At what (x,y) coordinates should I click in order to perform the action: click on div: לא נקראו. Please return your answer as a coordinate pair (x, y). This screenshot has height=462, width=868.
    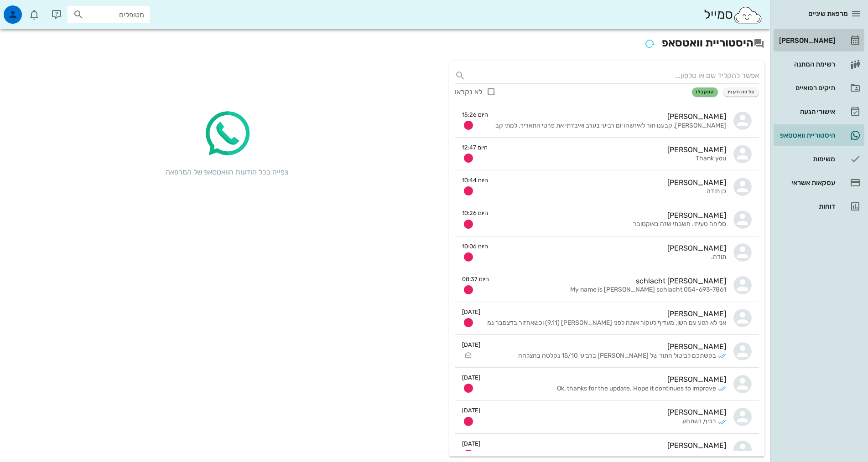
    Looking at the image, I should click on (468, 92).